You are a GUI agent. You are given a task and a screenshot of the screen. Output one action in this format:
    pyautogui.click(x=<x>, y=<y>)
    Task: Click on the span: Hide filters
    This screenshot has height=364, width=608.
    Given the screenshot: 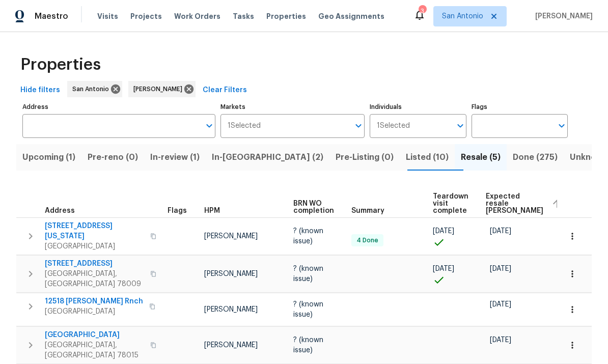 What is the action you would take?
    pyautogui.click(x=41, y=90)
    